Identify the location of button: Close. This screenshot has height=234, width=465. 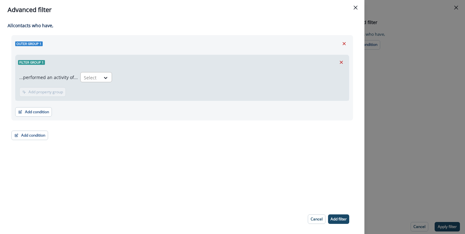
(356, 8).